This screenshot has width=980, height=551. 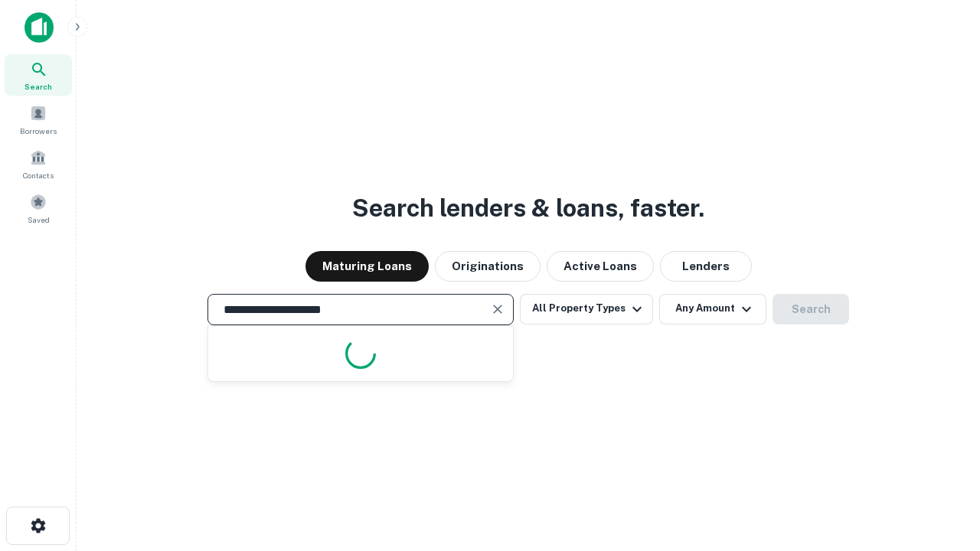 I want to click on button: Clear, so click(x=498, y=310).